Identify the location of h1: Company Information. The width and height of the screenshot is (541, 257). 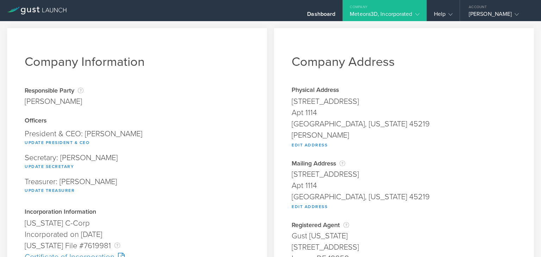
(137, 62).